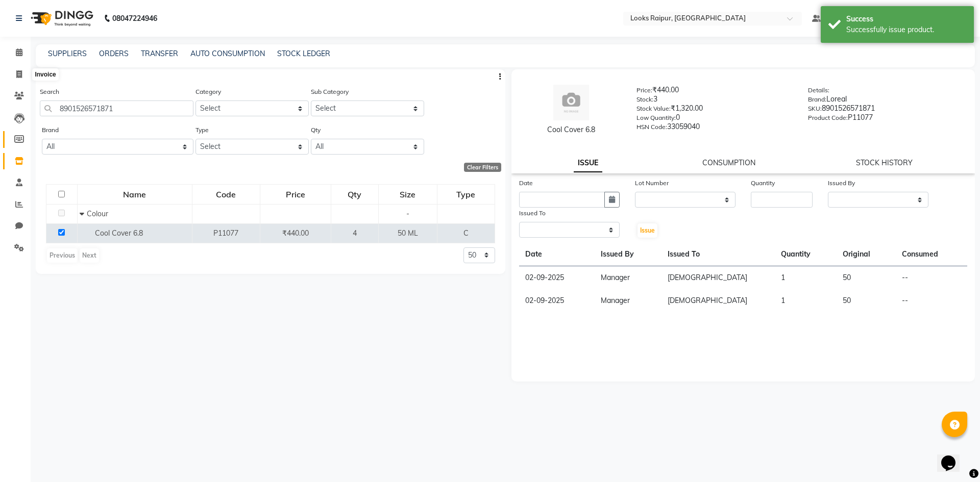  I want to click on input: Search by product name or code, so click(117, 108).